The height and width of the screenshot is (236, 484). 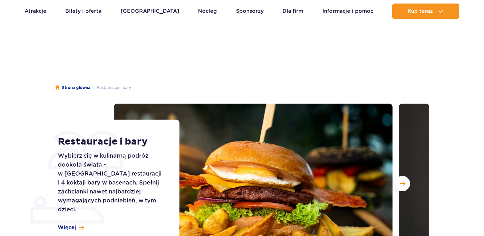 I want to click on span: Więcej, so click(x=67, y=228).